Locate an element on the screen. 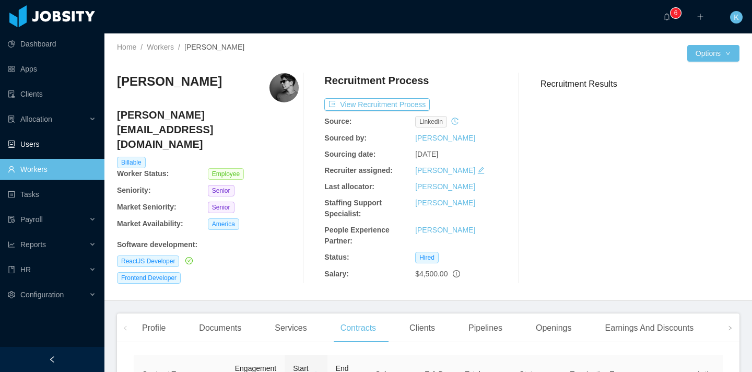 The image size is (752, 372). sup: 6 is located at coordinates (676, 13).